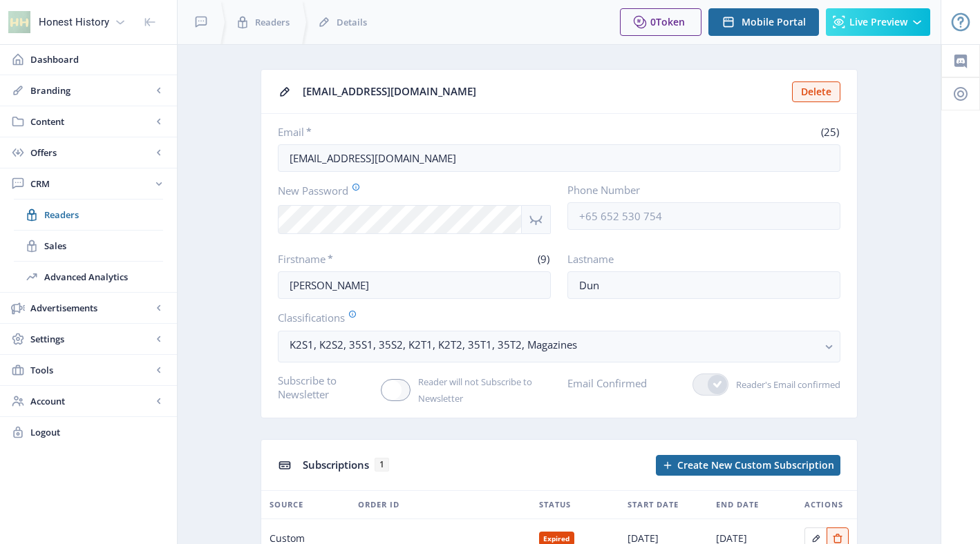 This screenshot has width=980, height=544. Describe the element at coordinates (703, 216) in the screenshot. I see `input: +65 652 530 754` at that location.